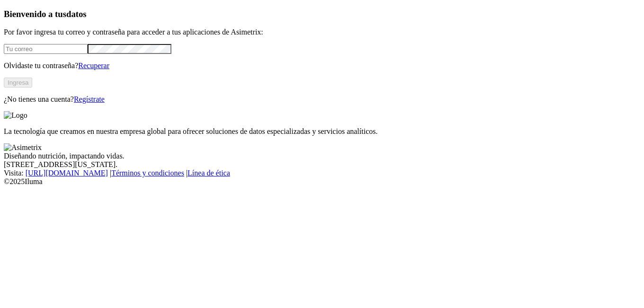 This screenshot has width=644, height=308. I want to click on a: Línea de ética, so click(209, 173).